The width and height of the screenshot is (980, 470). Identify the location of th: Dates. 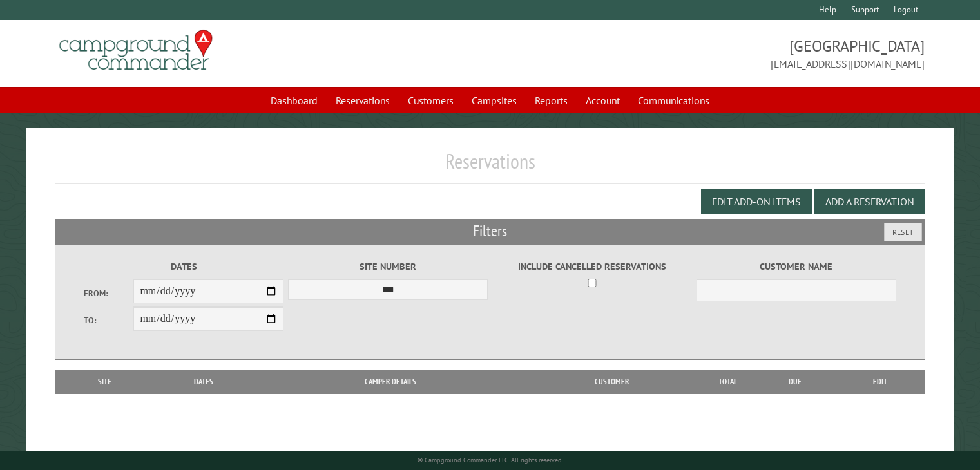
(204, 382).